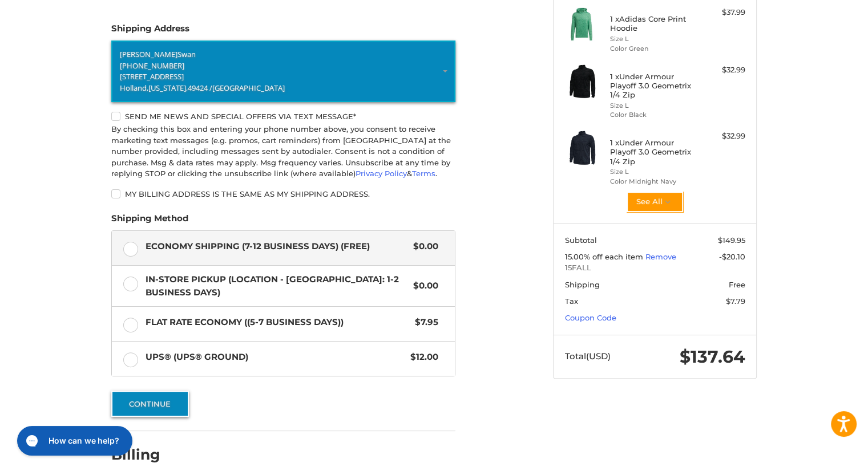  What do you see at coordinates (654, 202) in the screenshot?
I see `button: See All` at bounding box center [654, 202].